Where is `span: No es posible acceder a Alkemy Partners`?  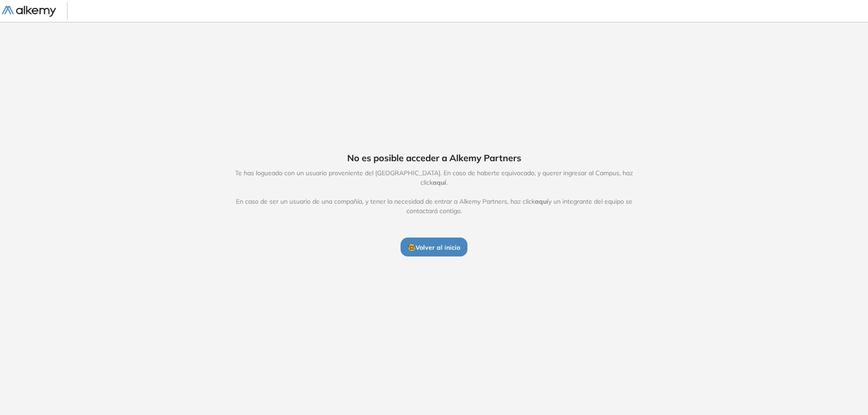
span: No es posible acceder a Alkemy Partners is located at coordinates (434, 159).